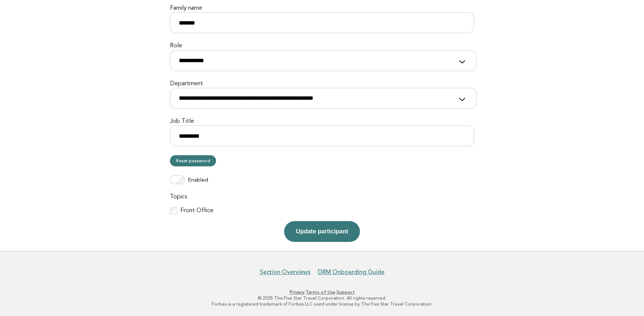  What do you see at coordinates (351, 272) in the screenshot?
I see `a: DRM Onboarding Guide` at bounding box center [351, 272].